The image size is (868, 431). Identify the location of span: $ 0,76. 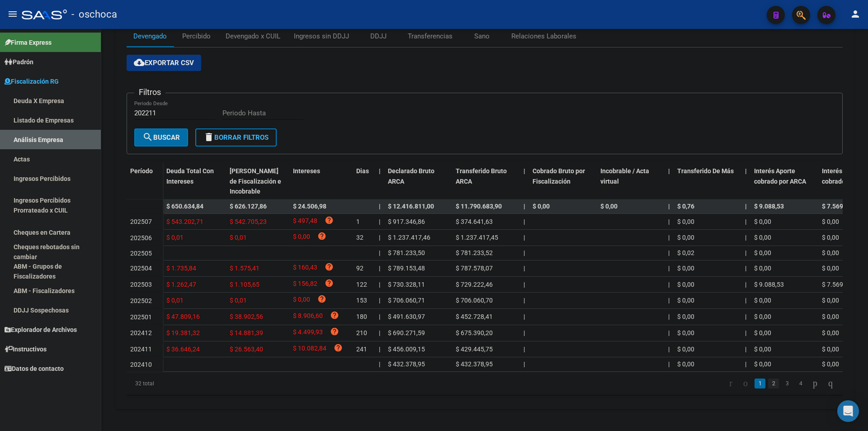
(686, 206).